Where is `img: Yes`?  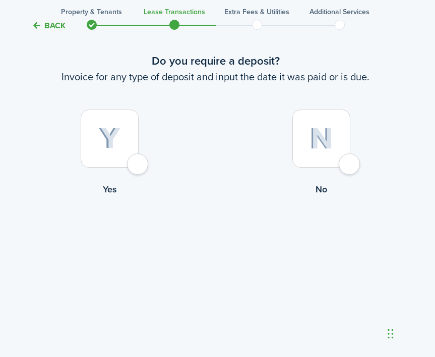 img: Yes is located at coordinates (109, 138).